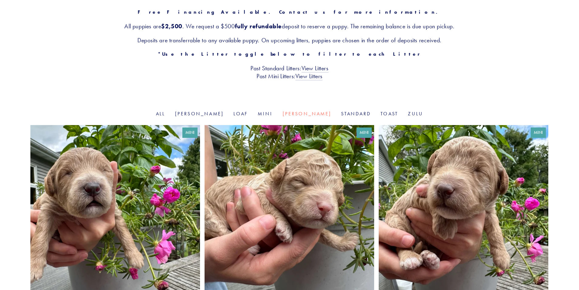 This screenshot has width=579, height=290. I want to click on a: Mini, so click(265, 113).